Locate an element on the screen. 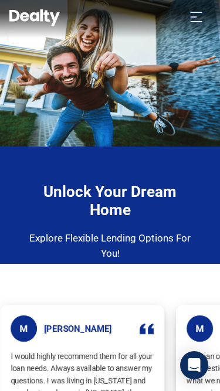 The height and width of the screenshot is (391, 220). button: Toggle navigation is located at coordinates (196, 16).